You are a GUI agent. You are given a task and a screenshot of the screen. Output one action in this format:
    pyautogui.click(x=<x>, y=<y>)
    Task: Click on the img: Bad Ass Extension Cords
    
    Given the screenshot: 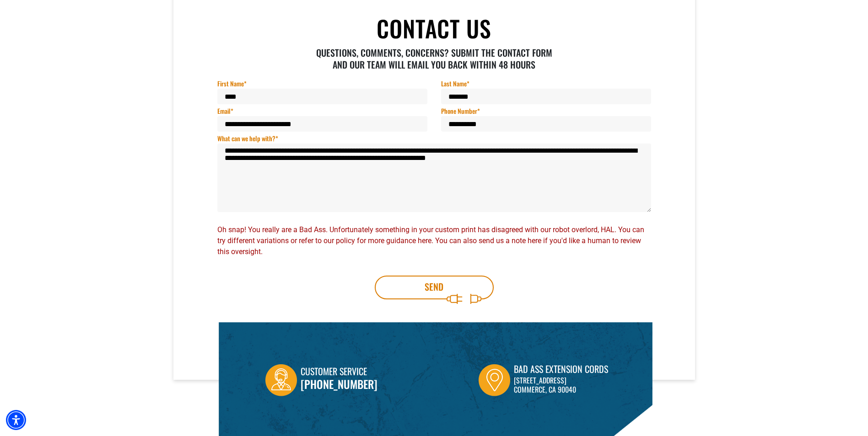 What is the action you would take?
    pyautogui.click(x=494, y=381)
    